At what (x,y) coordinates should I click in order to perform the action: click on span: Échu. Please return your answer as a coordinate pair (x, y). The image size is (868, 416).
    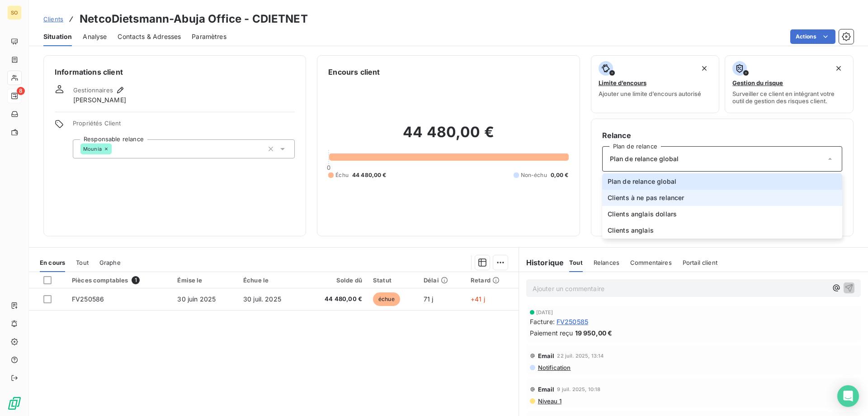
    Looking at the image, I should click on (342, 175).